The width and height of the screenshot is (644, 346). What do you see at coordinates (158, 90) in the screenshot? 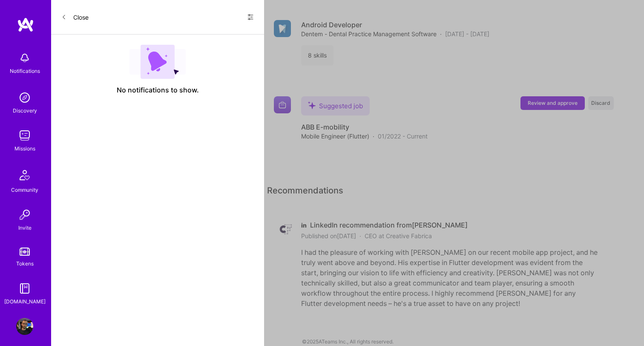
I see `span: No notifications to show.` at bounding box center [158, 90].